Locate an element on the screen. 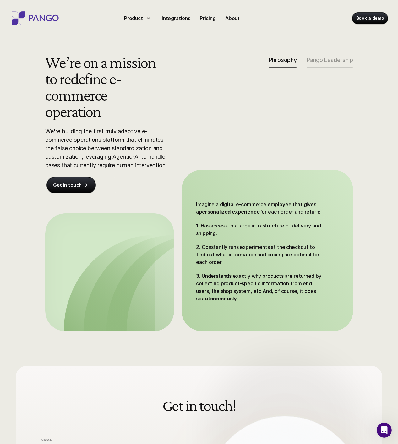 The height and width of the screenshot is (444, 398). span: Messages is located at coordinates (94, 214).